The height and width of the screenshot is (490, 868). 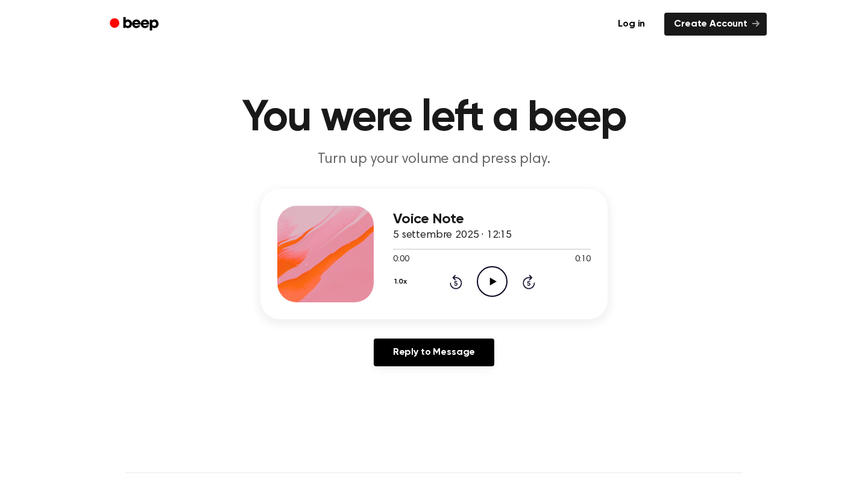 I want to click on a: Log in, so click(x=632, y=24).